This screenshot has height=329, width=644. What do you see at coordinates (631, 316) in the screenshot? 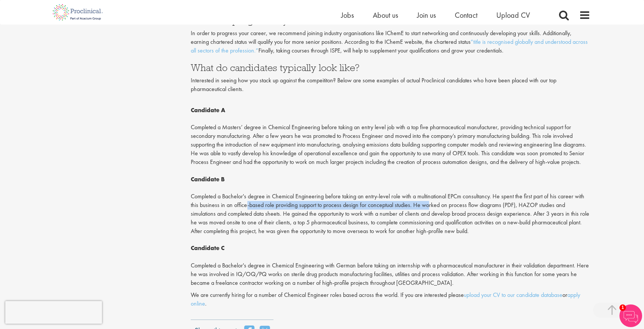
I see `img: Chatbot` at bounding box center [631, 316].